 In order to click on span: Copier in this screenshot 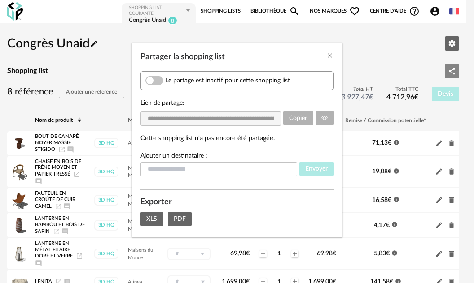, I will do `click(298, 118)`.